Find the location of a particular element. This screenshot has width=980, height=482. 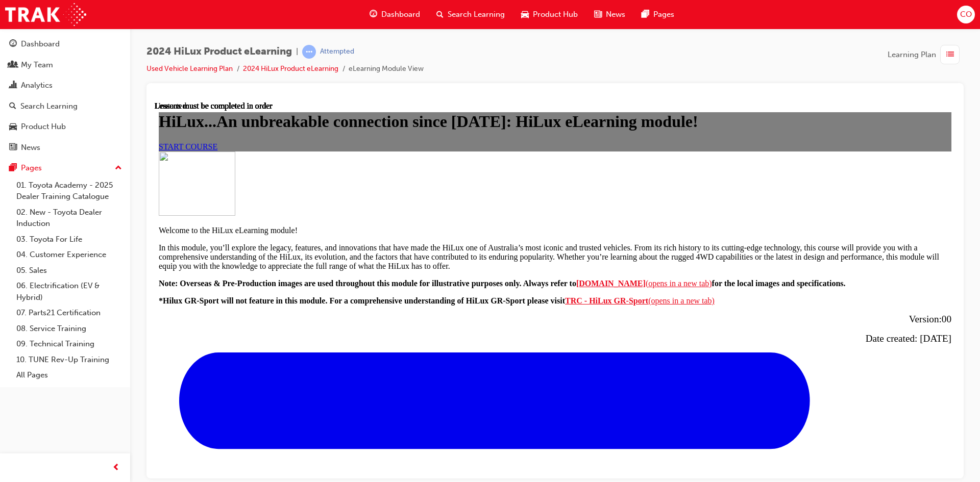

a: 06. Electrification (EV & Hybrid) is located at coordinates (69, 291).